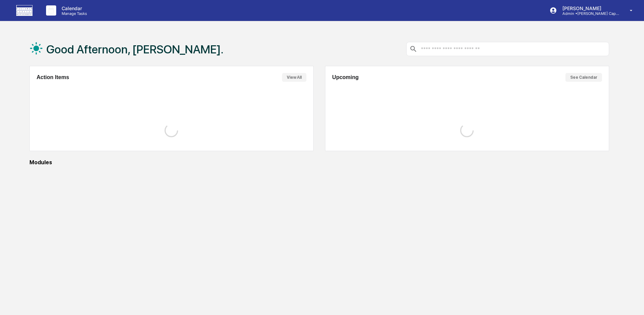 This screenshot has height=315, width=644. Describe the element at coordinates (73, 14) in the screenshot. I see `p: Manage Tasks` at that location.